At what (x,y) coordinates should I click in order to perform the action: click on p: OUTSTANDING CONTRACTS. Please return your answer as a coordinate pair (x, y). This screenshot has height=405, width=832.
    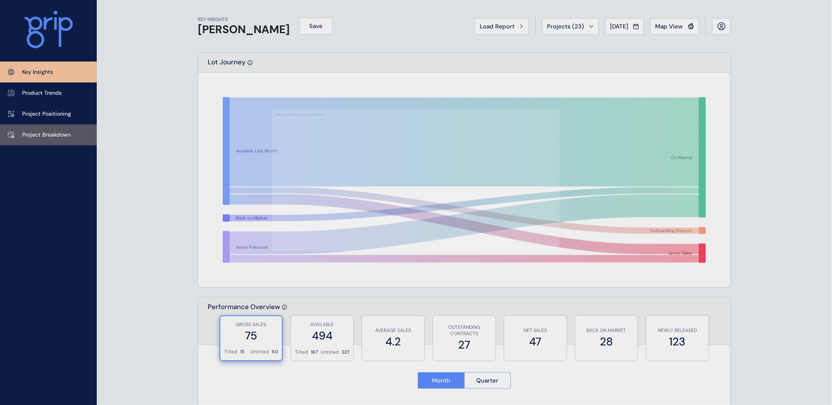
    Looking at the image, I should click on (464, 331).